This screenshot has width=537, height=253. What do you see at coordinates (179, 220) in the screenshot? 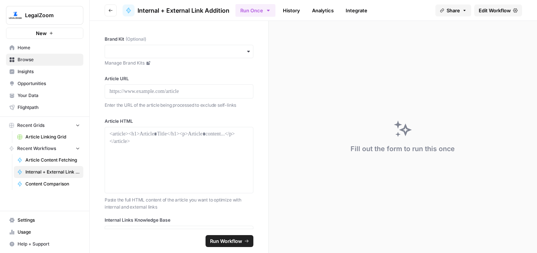
I see `label: Internal Links Knowledge Base` at bounding box center [179, 220].